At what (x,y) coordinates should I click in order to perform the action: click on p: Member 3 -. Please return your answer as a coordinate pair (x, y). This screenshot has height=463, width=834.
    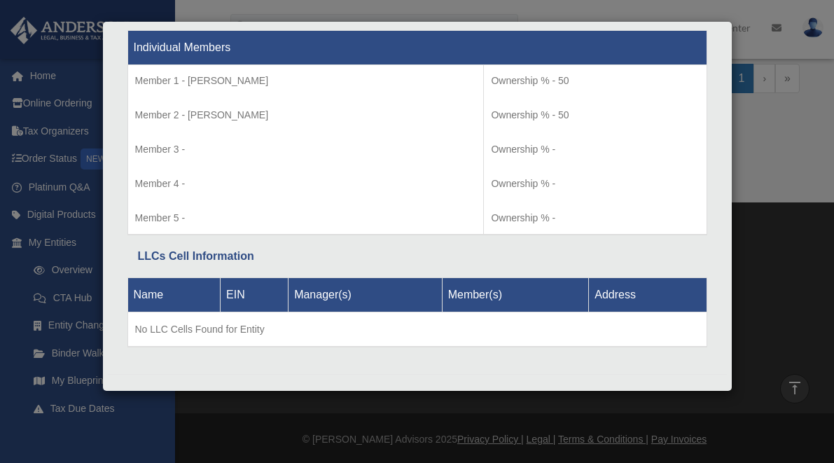
    Looking at the image, I should click on (306, 149).